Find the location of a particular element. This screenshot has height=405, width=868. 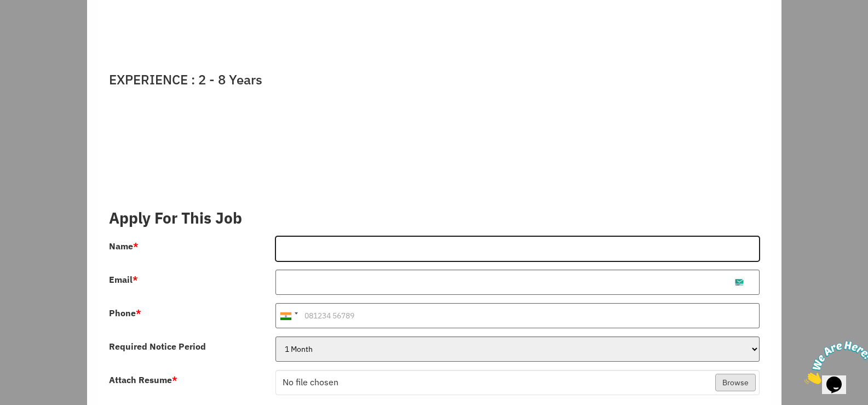

input: 081234 56789 is located at coordinates (517, 315).